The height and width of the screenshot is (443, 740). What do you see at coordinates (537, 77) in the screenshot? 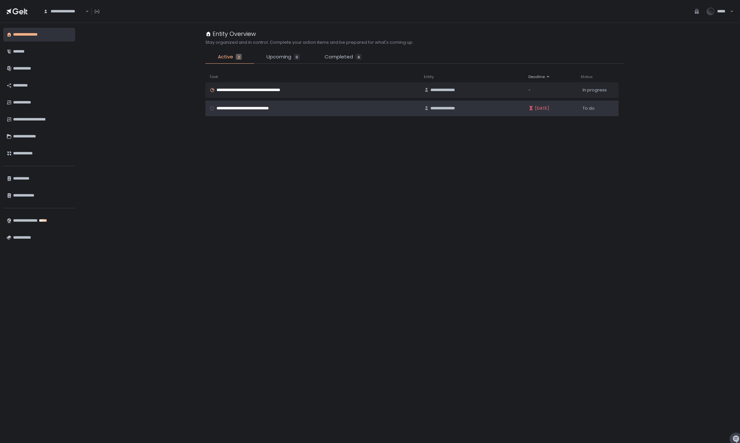
I see `span: Deadline` at bounding box center [537, 77].